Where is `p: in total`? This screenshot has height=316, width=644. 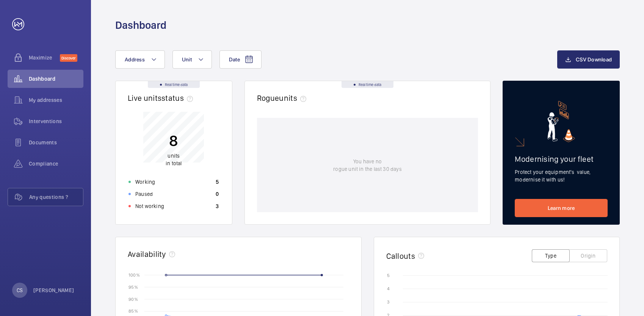
p: in total is located at coordinates (173, 159).